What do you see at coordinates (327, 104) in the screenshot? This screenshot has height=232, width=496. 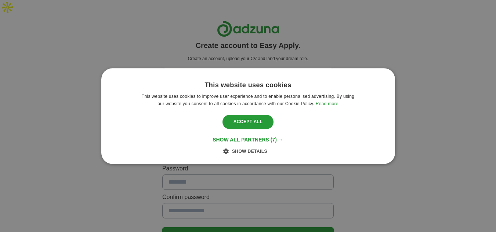 I see `a: Read more, opens a new window` at bounding box center [327, 104].